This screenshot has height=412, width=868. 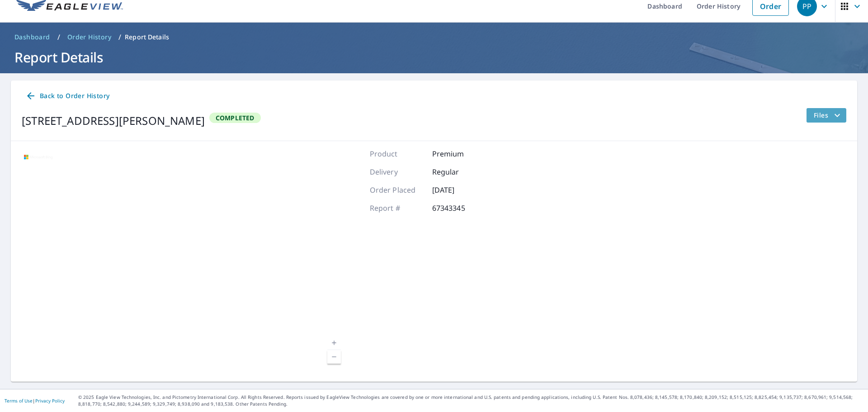 I want to click on a: Terms of Use, so click(x=19, y=401).